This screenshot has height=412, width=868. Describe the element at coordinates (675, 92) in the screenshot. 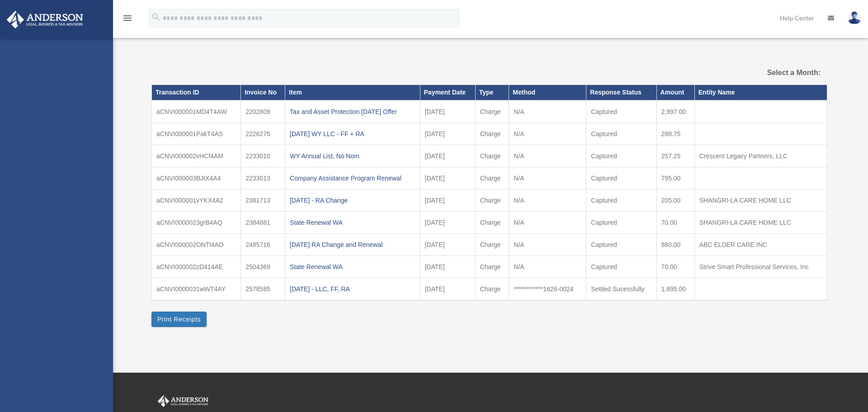

I see `th: Amount` at that location.